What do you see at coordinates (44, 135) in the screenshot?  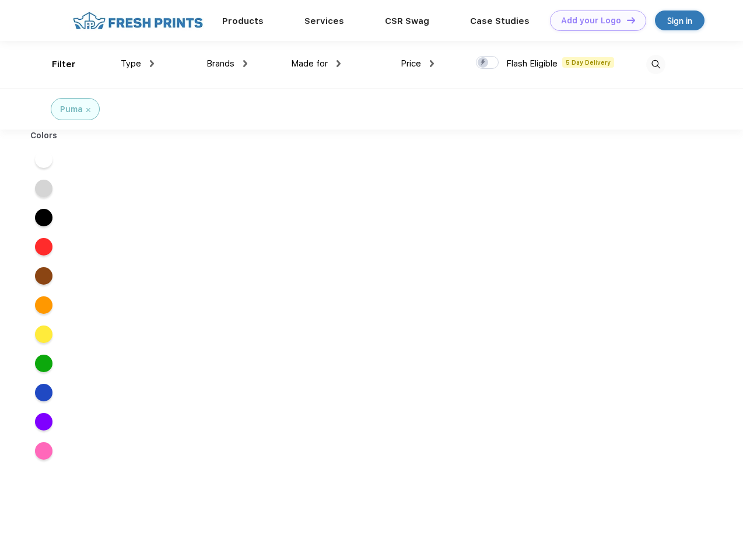 I see `div: Colors` at bounding box center [44, 135].